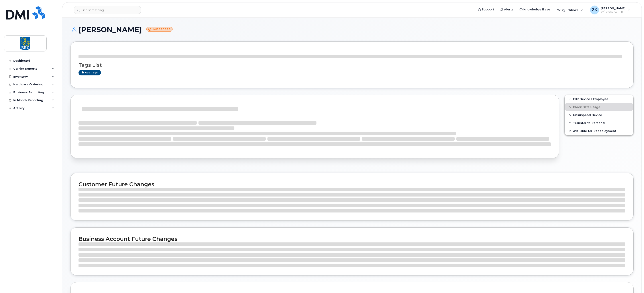  I want to click on a: Add tags, so click(90, 73).